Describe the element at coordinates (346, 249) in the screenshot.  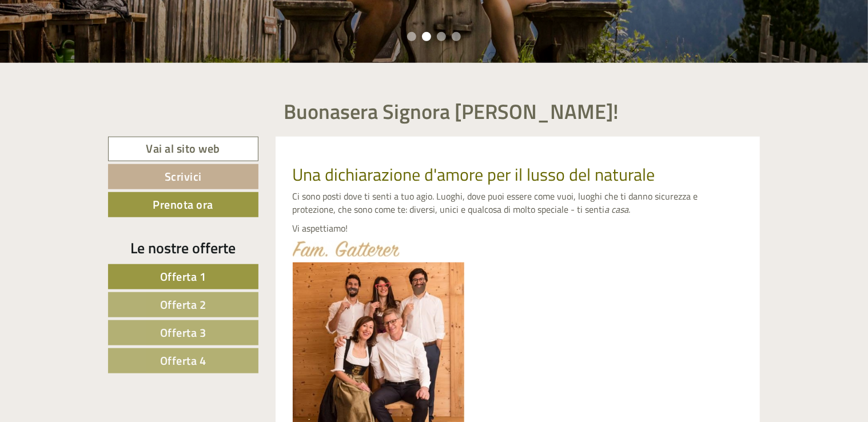
I see `img: image` at that location.